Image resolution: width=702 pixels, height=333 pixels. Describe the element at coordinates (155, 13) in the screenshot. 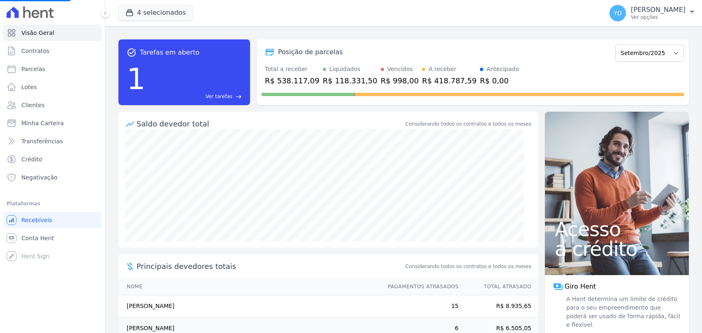

I see `button: 4 selecionados` at that location.